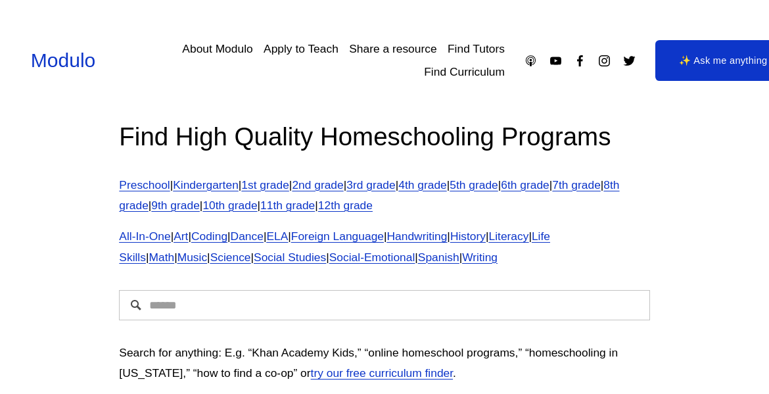 The height and width of the screenshot is (394, 769). What do you see at coordinates (209, 236) in the screenshot?
I see `span: Coding` at bounding box center [209, 236].